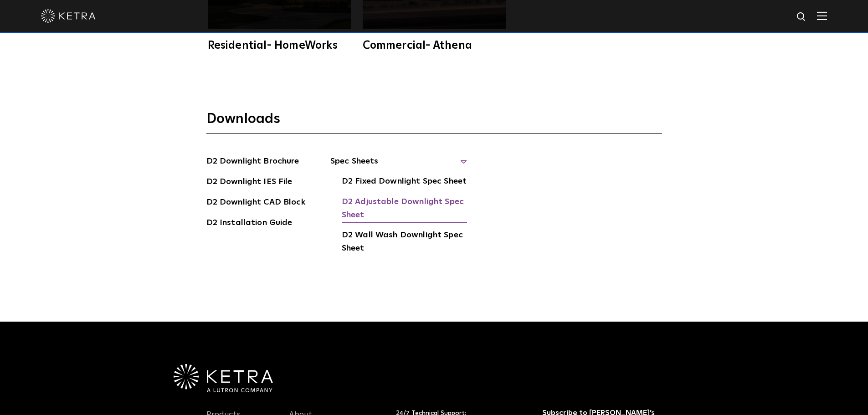  Describe the element at coordinates (249, 223) in the screenshot. I see `a: D2 Installation Guide` at that location.